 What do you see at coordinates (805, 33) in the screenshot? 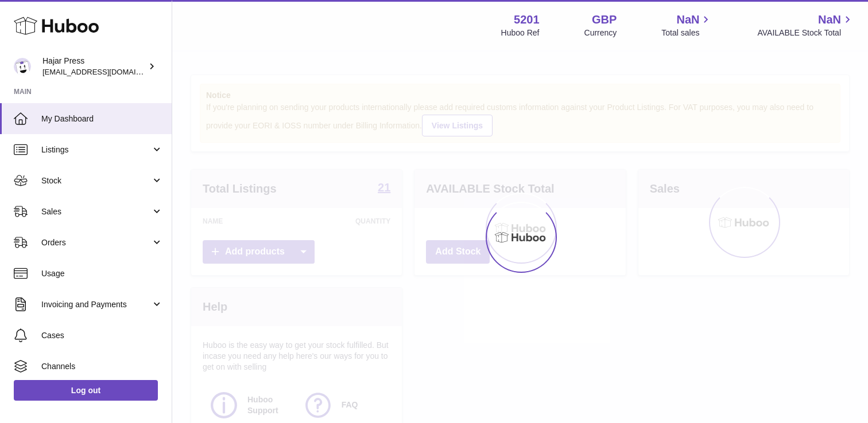
I see `span: AVAILABLE Stock Total` at bounding box center [805, 33].